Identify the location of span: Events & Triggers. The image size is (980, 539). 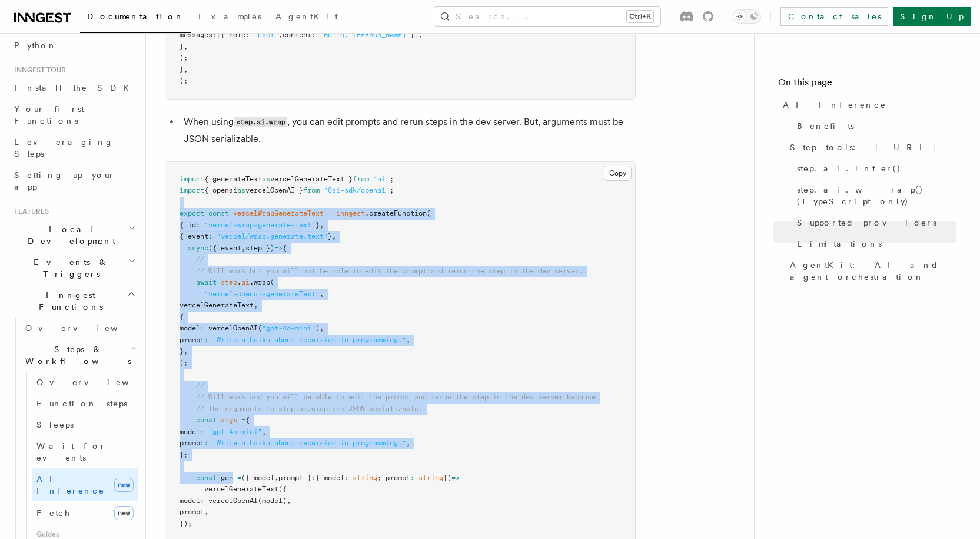
(69, 268).